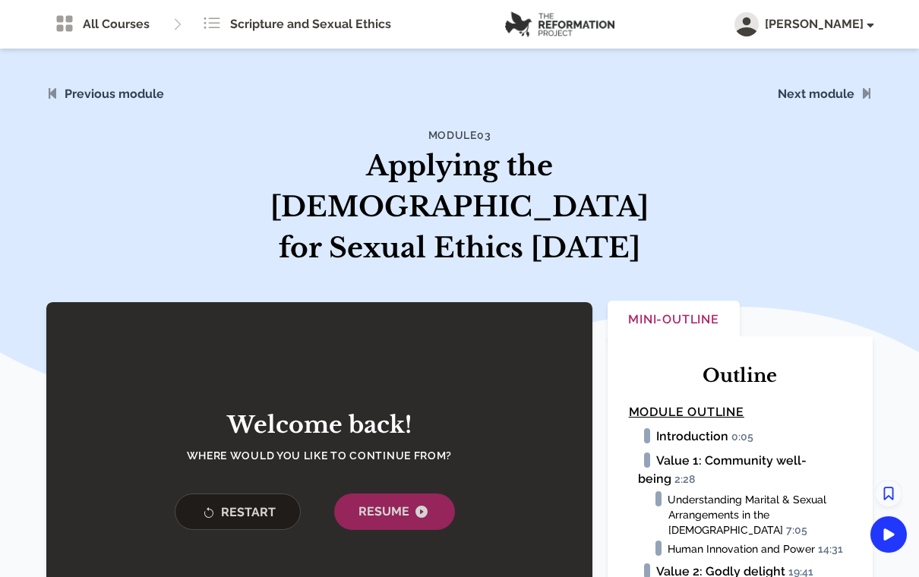 This screenshot has height=577, width=919. Describe the element at coordinates (319, 456) in the screenshot. I see `h4: Where would you like to continue from?` at that location.